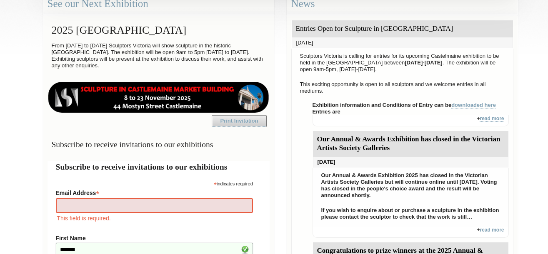 The image size is (548, 254). I want to click on a: downloaded here, so click(473, 105).